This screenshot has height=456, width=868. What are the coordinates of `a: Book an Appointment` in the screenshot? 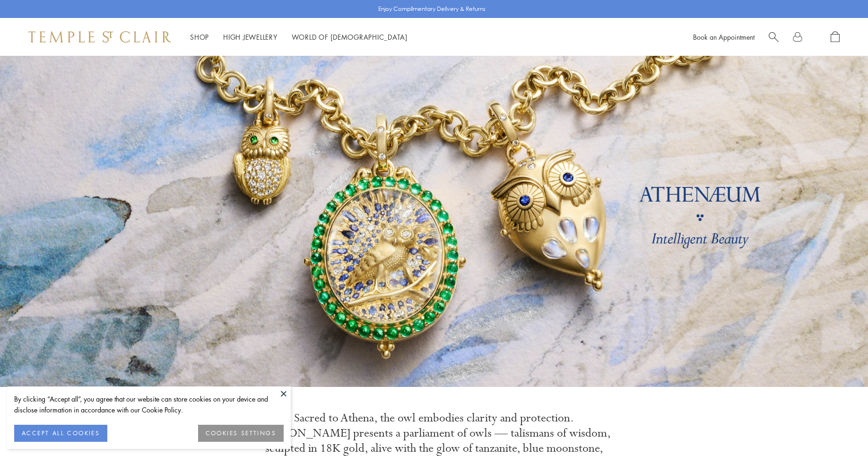 It's located at (724, 37).